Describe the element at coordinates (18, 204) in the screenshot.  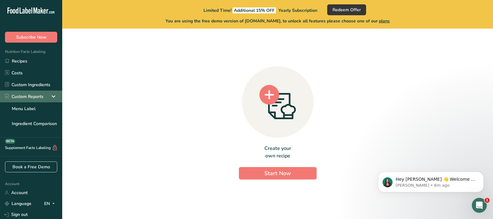
I see `a: Language` at that location.